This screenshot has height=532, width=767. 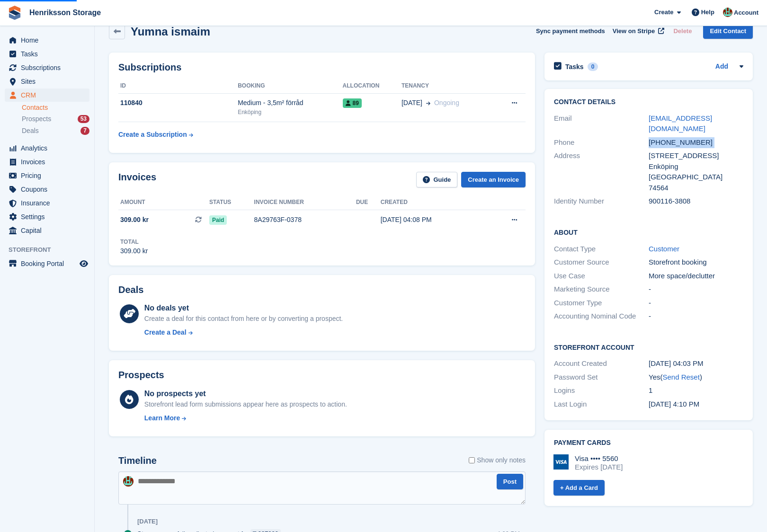 What do you see at coordinates (131, 290) in the screenshot?
I see `h2: Deals` at bounding box center [131, 290].